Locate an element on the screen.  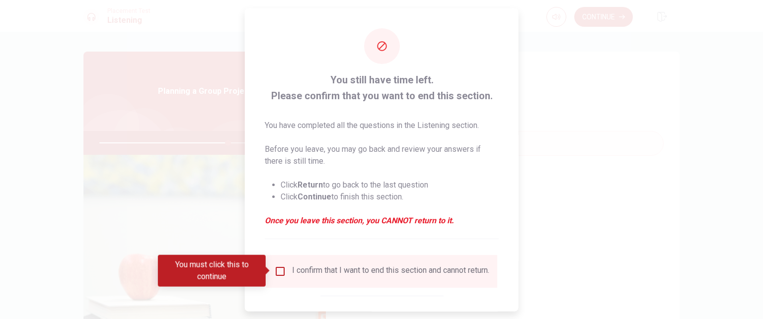
div: I confirm that I want to end this section and cannot return. is located at coordinates (390, 271).